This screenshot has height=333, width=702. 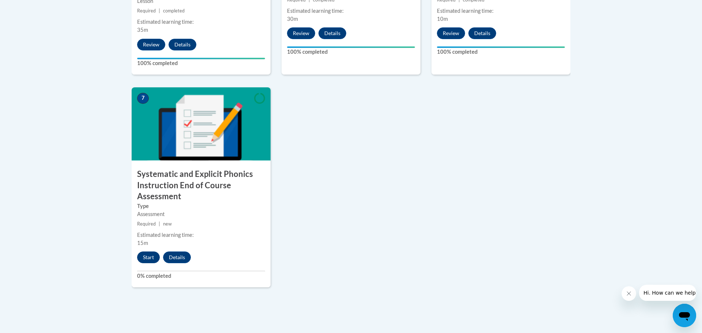 I want to click on label: 0% completed, so click(x=201, y=276).